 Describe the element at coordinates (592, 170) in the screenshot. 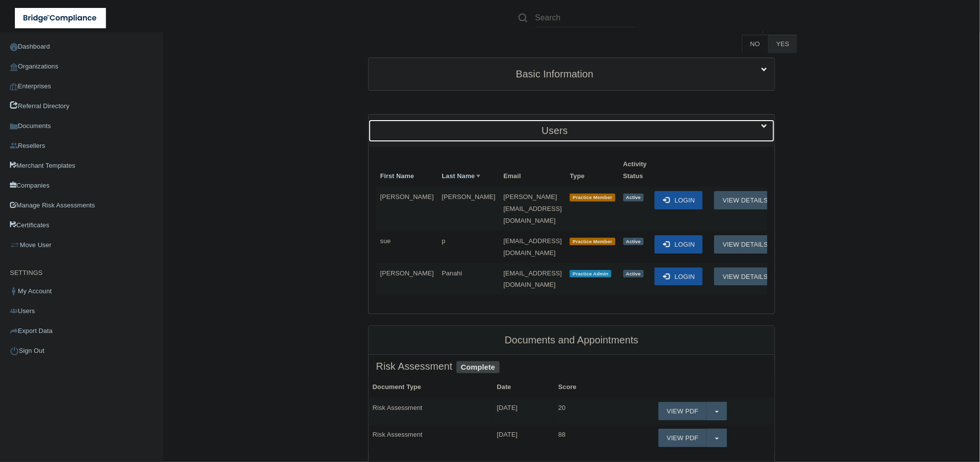

I see `th: Type` at that location.